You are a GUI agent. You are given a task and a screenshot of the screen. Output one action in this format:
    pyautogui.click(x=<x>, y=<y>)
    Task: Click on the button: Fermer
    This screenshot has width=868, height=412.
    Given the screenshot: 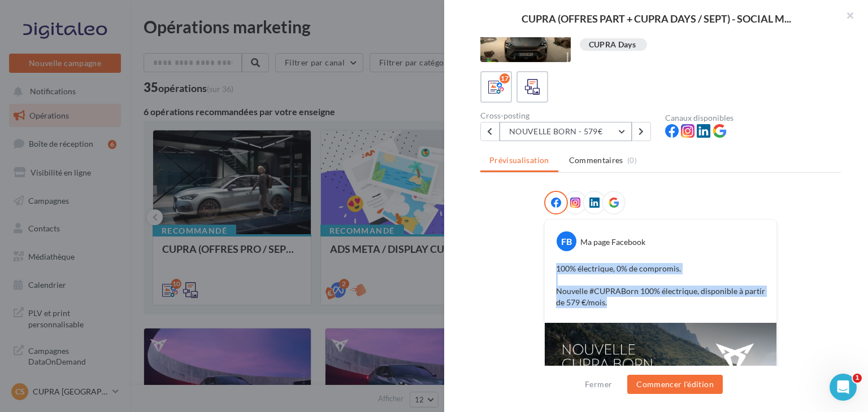 What is the action you would take?
    pyautogui.click(x=598, y=385)
    